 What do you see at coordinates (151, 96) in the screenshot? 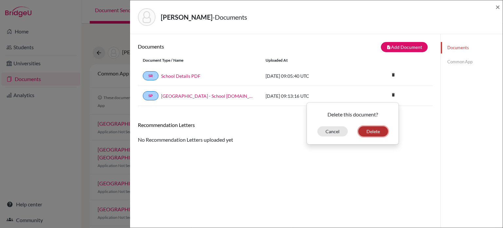
I see `a: SP` at bounding box center [151, 96].